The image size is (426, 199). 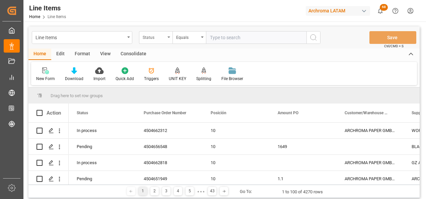 What do you see at coordinates (82, 113) in the screenshot?
I see `span: Status` at bounding box center [82, 113].